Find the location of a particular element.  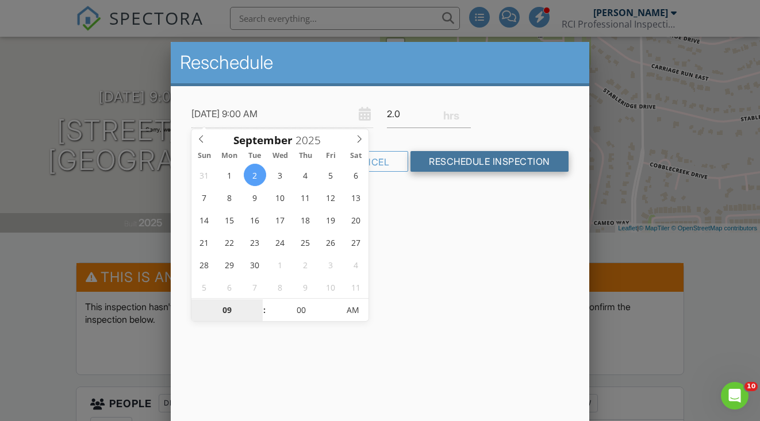

span: September 9, 2025 is located at coordinates (255, 197).